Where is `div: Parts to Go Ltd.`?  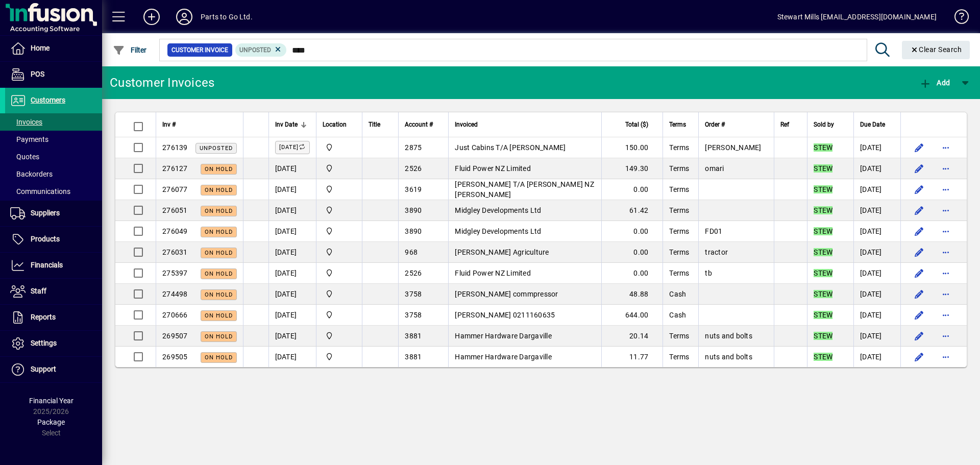
div: Parts to Go Ltd. is located at coordinates (226, 17).